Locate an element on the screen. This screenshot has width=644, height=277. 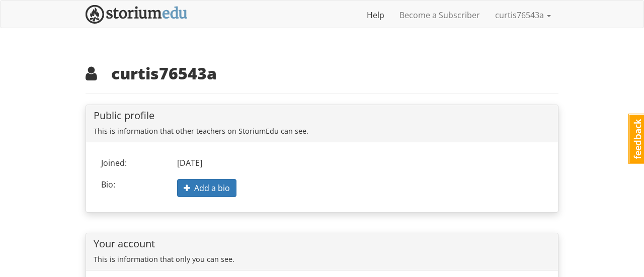
img: StoriumEDU is located at coordinates (137, 14).